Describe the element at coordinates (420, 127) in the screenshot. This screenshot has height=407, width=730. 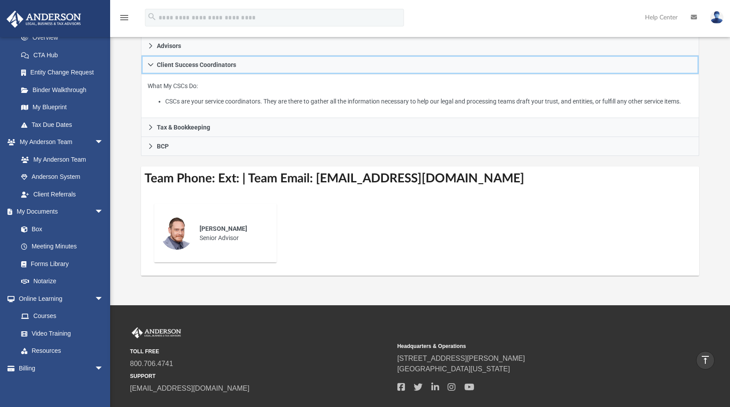
I see `a: Tax & Bookkeeping` at that location.